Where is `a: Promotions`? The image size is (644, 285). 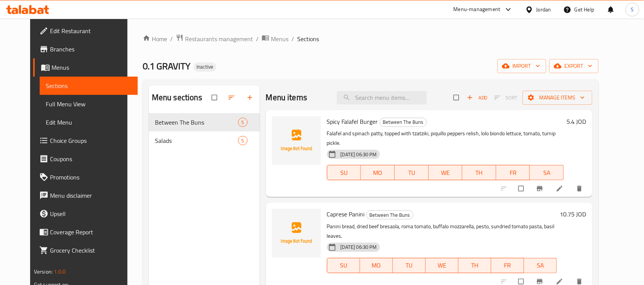
a: Promotions is located at coordinates (86, 178).